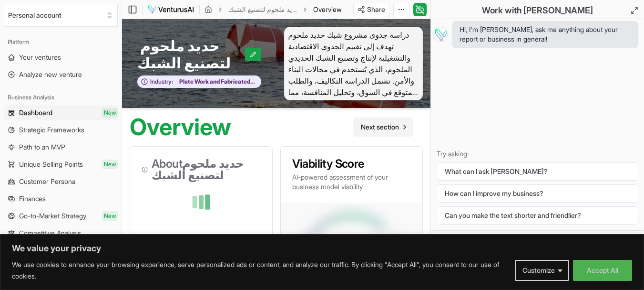  I want to click on span: Share, so click(376, 10).